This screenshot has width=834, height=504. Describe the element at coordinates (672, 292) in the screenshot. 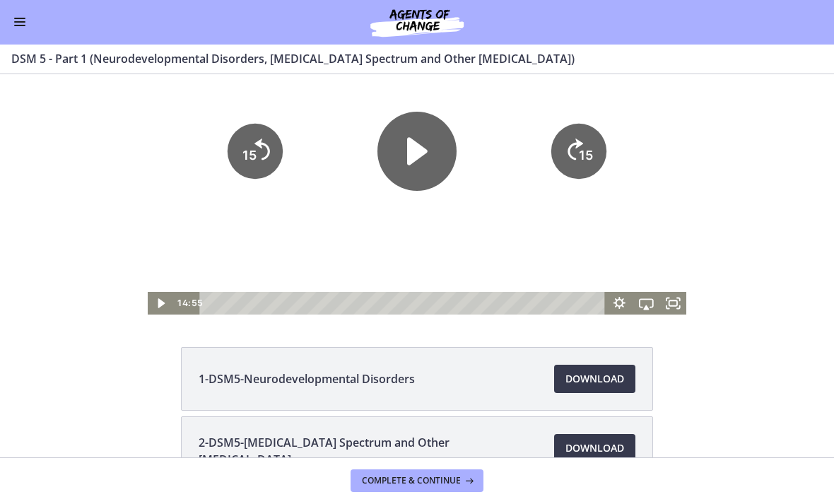

I see `button: Fullscreen` at that location.